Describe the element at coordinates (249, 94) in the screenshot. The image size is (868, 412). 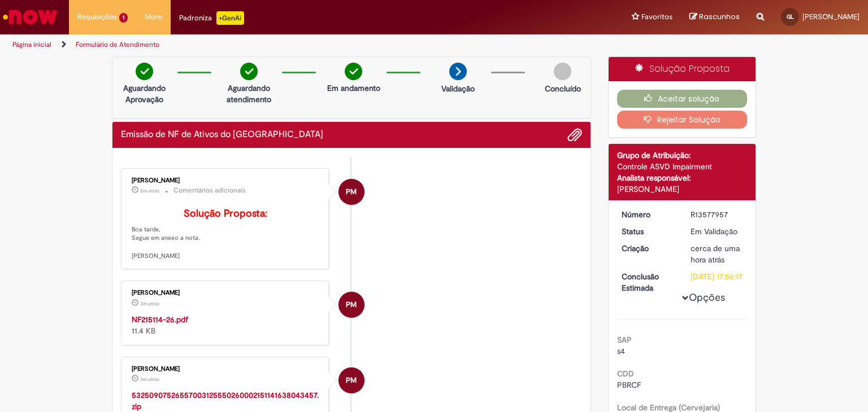
I see `p: Aguardando atendimento` at that location.